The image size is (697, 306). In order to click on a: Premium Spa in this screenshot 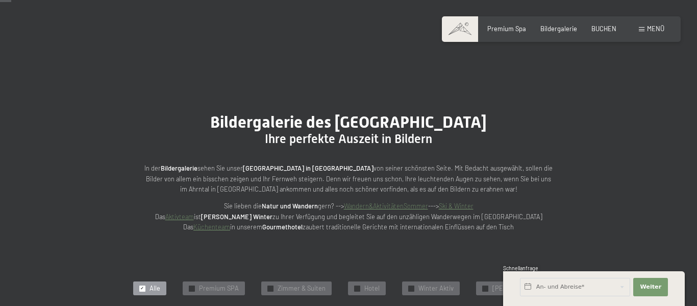, I will do `click(507, 29)`.